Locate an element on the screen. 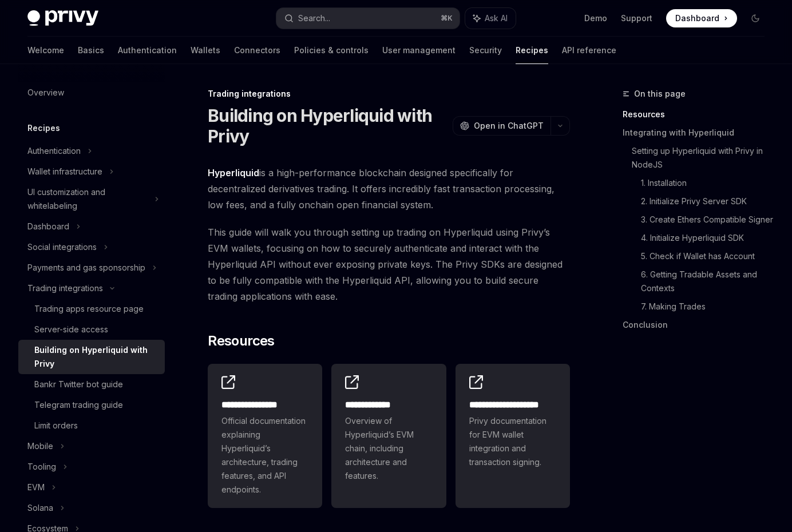 The width and height of the screenshot is (792, 532). a: Resources is located at coordinates (698, 115).